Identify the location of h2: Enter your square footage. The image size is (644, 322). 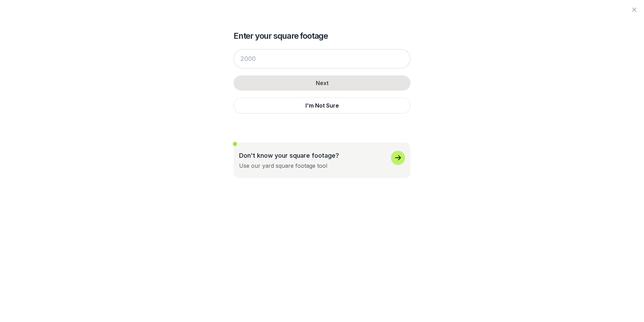
(322, 36).